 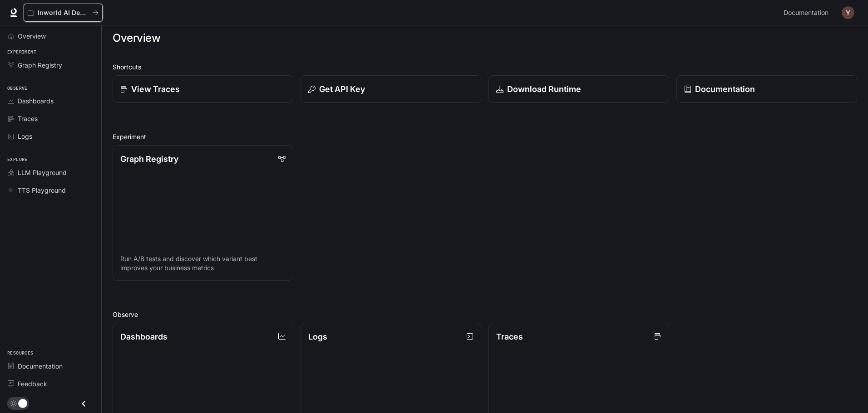 I want to click on span: Dark mode toggle, so click(x=22, y=403).